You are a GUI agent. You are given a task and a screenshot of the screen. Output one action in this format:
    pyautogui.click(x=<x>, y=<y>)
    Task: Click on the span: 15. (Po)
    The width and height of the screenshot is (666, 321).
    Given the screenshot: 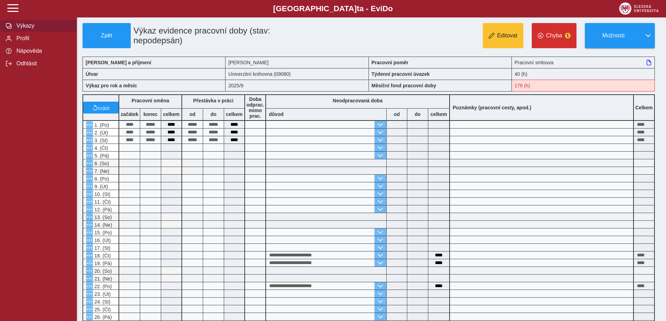 What is the action you would take?
    pyautogui.click(x=102, y=233)
    